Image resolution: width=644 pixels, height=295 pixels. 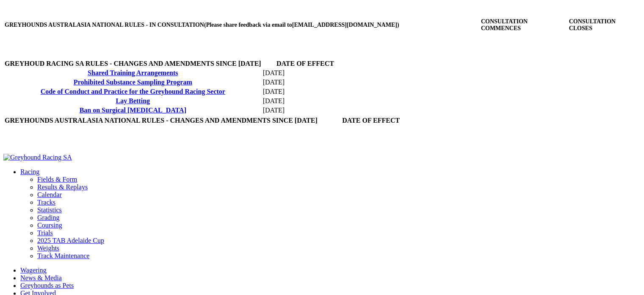 I want to click on a: News & Media, so click(x=41, y=277).